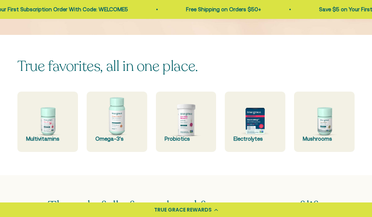 Image resolution: width=372 pixels, height=217 pixels. I want to click on div: Electrolytes, so click(255, 139).